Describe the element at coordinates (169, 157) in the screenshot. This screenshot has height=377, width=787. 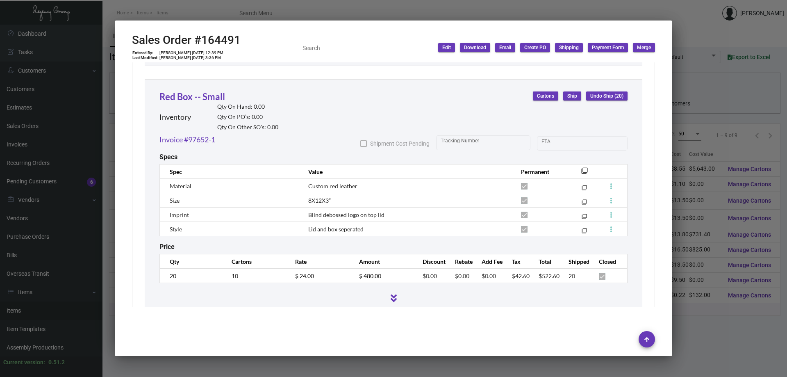
I see `h2: Specs` at that location.